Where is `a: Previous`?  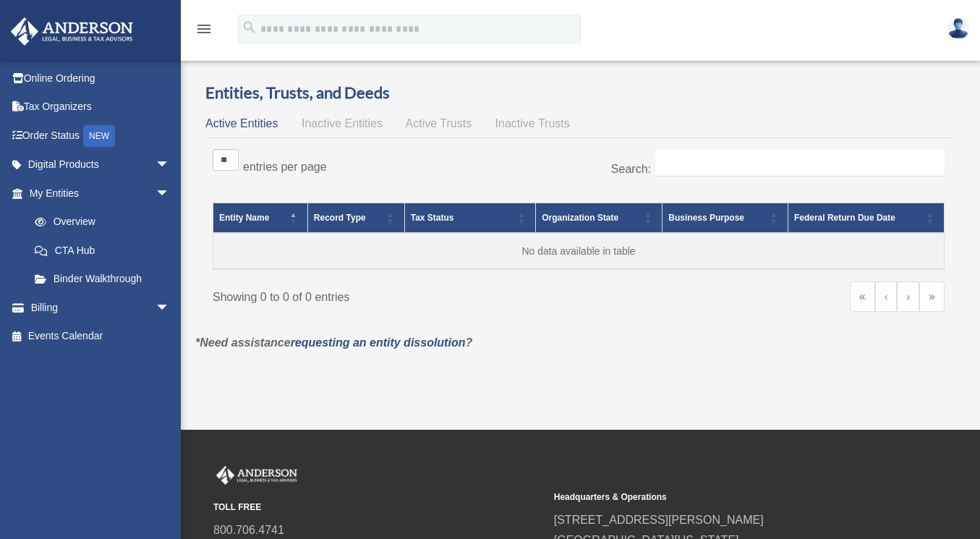
a: Previous is located at coordinates (886, 297).